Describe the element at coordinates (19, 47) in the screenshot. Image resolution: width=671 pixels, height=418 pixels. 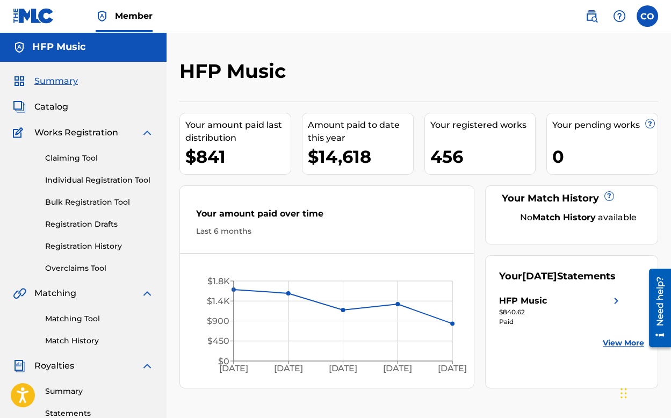
I see `img: Accounts` at that location.